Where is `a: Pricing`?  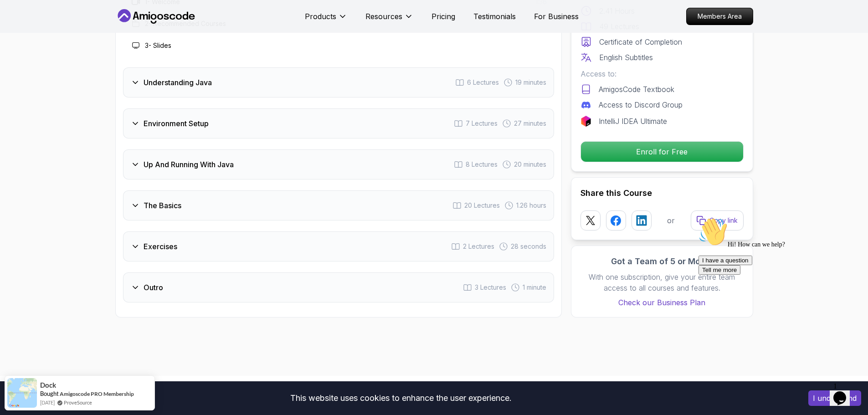
a: Pricing is located at coordinates (443, 17).